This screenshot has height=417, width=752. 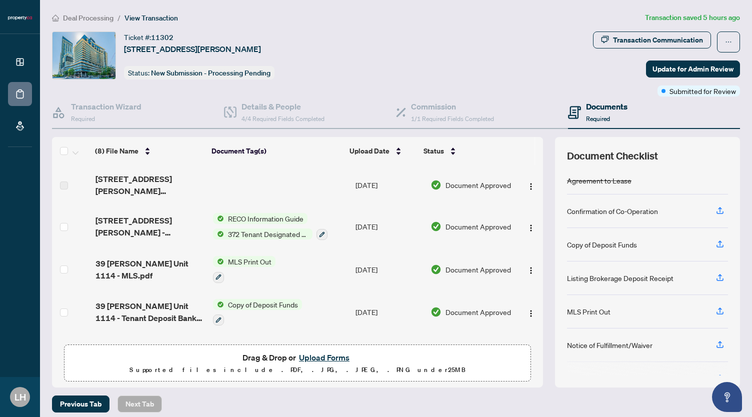 What do you see at coordinates (693, 18) in the screenshot?
I see `article: Transaction saved 5 hours ago` at bounding box center [693, 18].